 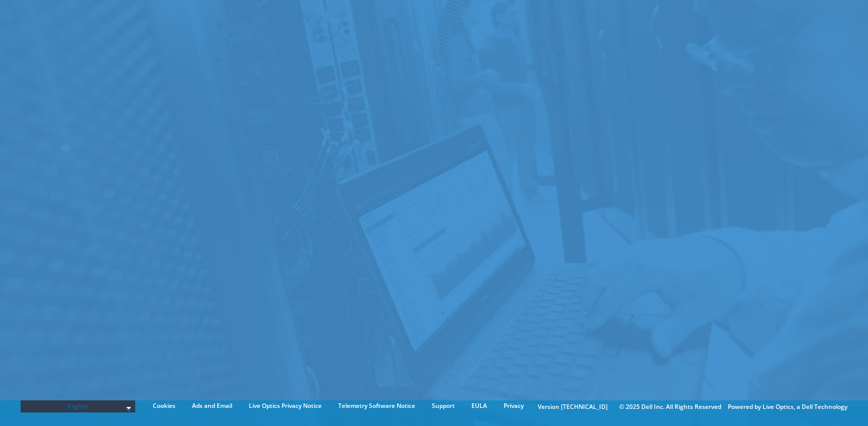 What do you see at coordinates (285, 406) in the screenshot?
I see `a: Live Optics Privacy Notice` at bounding box center [285, 406].